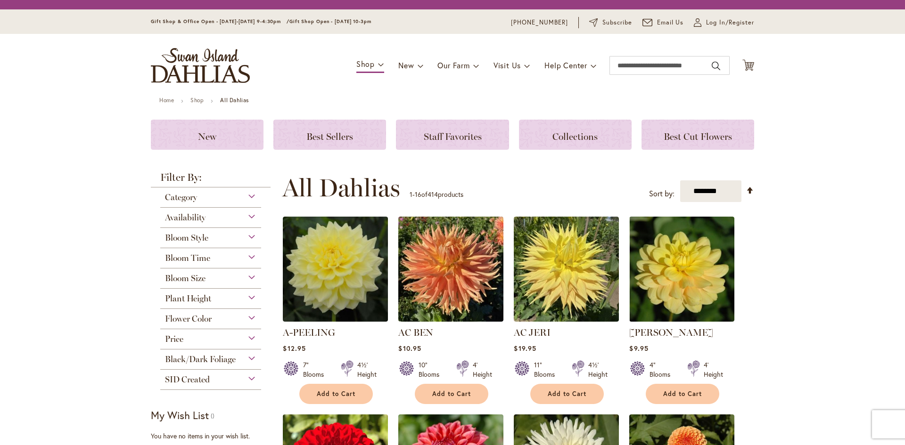 This screenshot has height=445, width=905. What do you see at coordinates (181, 198) in the screenshot?
I see `span: Category` at bounding box center [181, 198].